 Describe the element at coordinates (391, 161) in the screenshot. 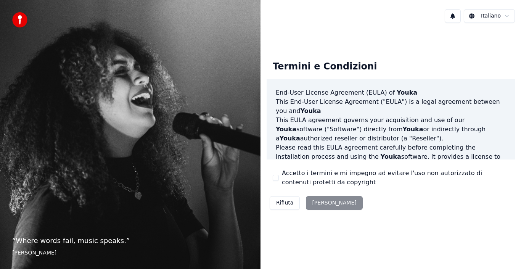

I see `p: Please read this EULA agreement carefully before completing the installation process and using th...` at that location.